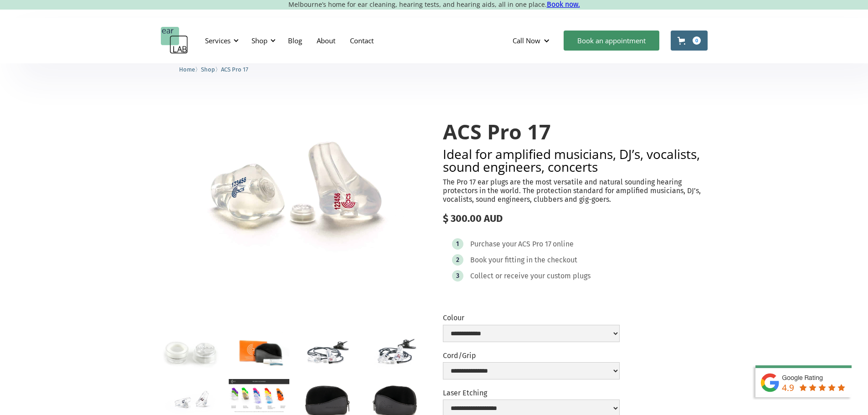 The height and width of the screenshot is (415, 868). Describe the element at coordinates (235, 69) in the screenshot. I see `span: ACS Pro 17` at that location.